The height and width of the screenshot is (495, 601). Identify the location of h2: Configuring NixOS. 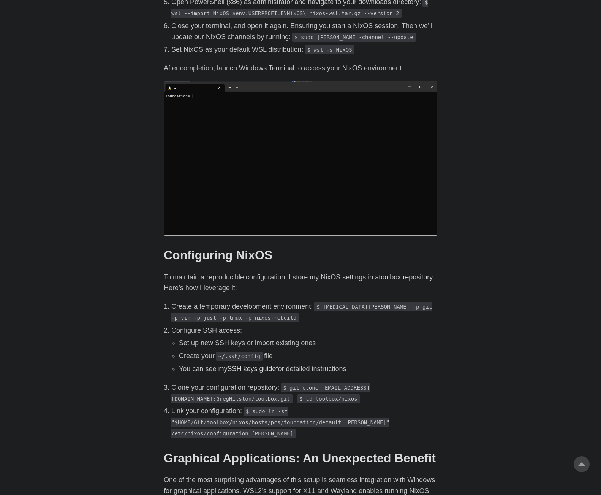
(301, 255).